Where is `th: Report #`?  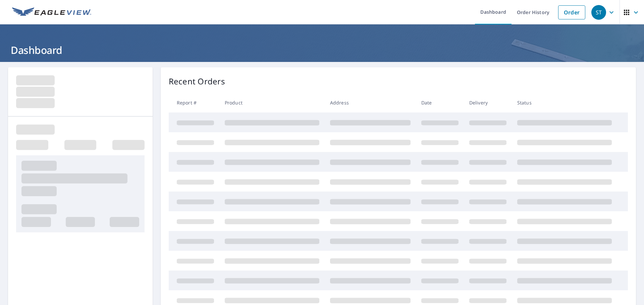 th: Report # is located at coordinates (194, 102).